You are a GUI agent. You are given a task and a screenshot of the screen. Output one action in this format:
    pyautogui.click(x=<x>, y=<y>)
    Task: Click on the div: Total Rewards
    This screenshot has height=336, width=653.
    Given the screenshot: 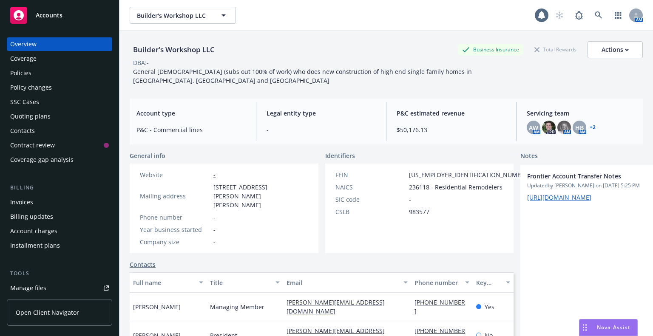 What is the action you would take?
    pyautogui.click(x=556, y=49)
    